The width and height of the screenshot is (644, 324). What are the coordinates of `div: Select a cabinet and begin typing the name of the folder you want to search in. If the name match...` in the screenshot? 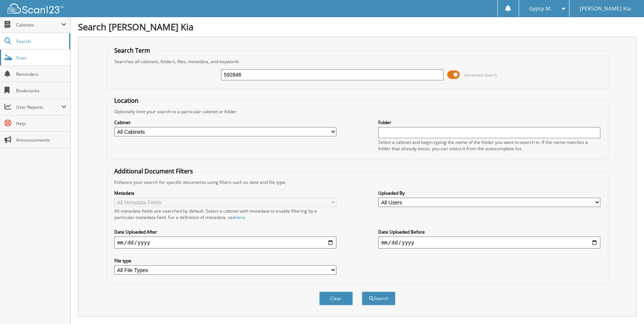 It's located at (490, 145).